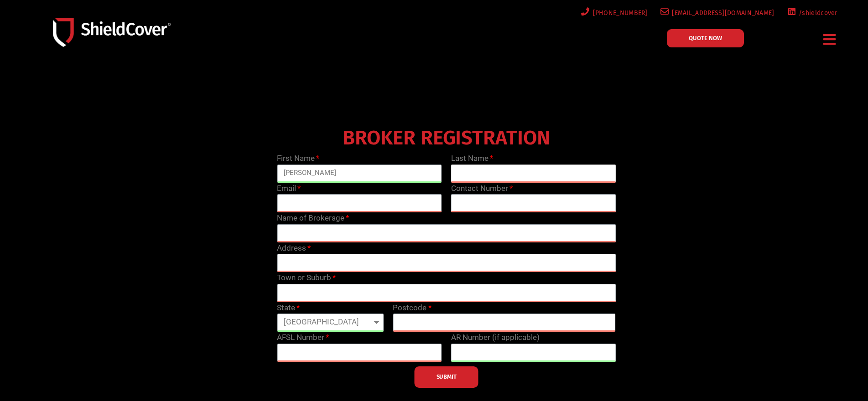 The height and width of the screenshot is (401, 868). I want to click on label: Email, so click(288, 189).